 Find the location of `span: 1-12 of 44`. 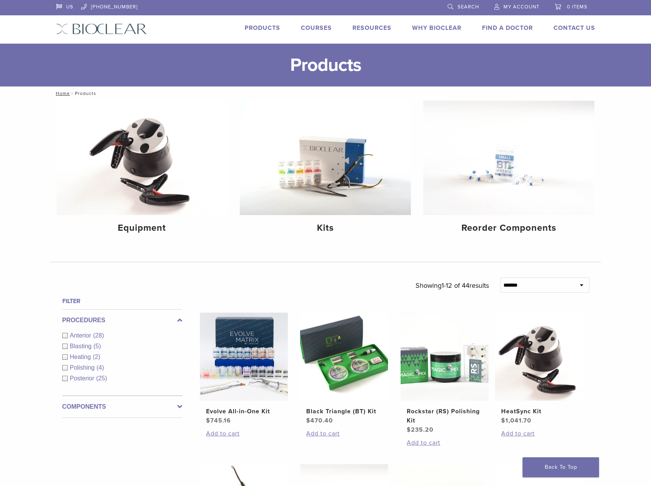

span: 1-12 of 44 is located at coordinates (455, 285).